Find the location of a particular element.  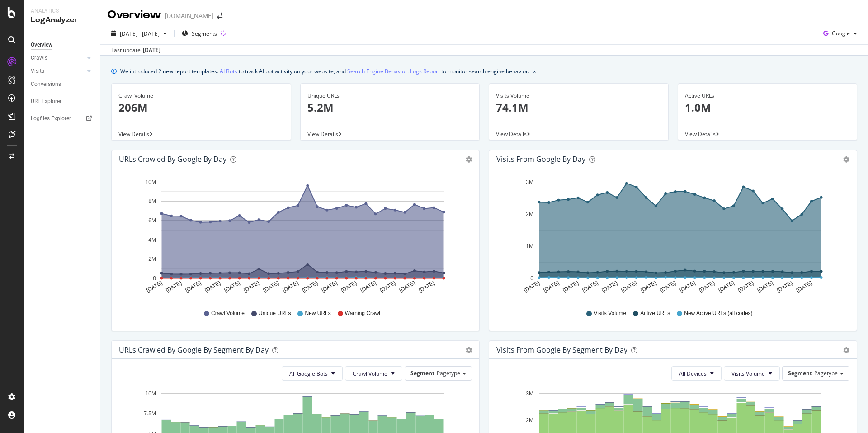

a: Visits is located at coordinates (57, 71).